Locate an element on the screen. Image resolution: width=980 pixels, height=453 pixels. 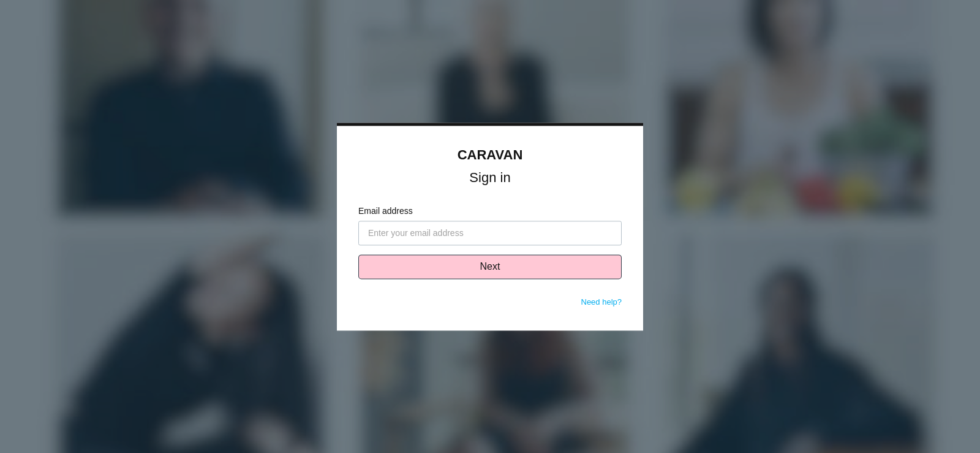
label: Email address is located at coordinates (490, 211).